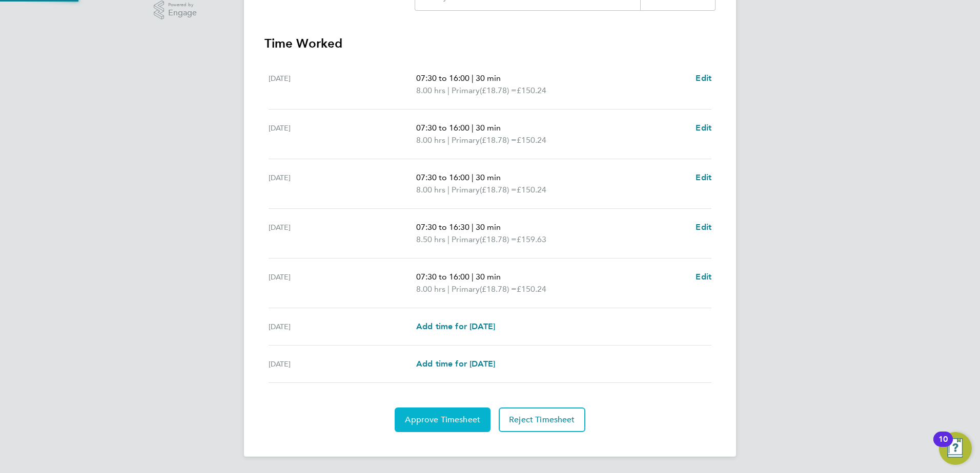  I want to click on span: £159.63, so click(532, 239).